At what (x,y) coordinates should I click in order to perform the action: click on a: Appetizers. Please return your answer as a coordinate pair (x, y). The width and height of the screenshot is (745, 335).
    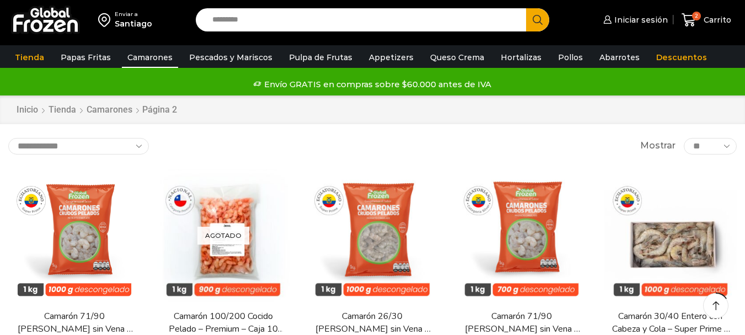
    Looking at the image, I should click on (391, 57).